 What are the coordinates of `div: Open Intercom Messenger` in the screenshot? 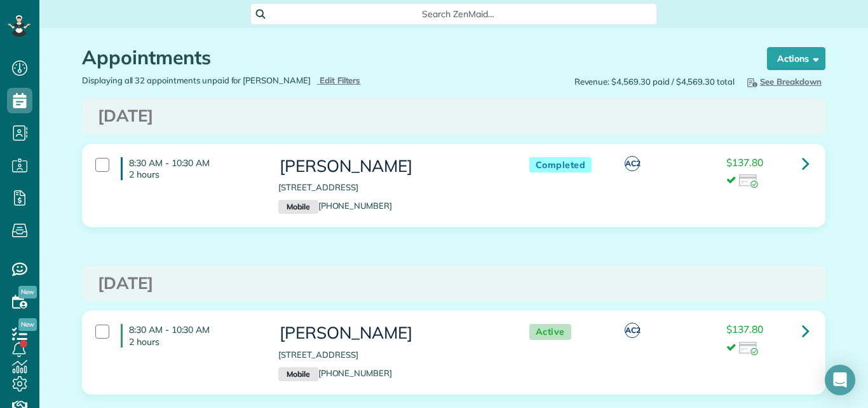 It's located at (840, 380).